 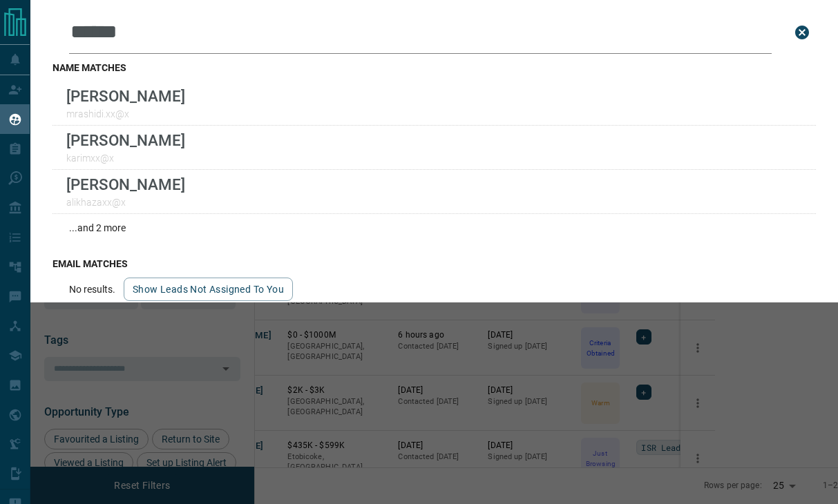 I want to click on h3: email matches, so click(x=434, y=264).